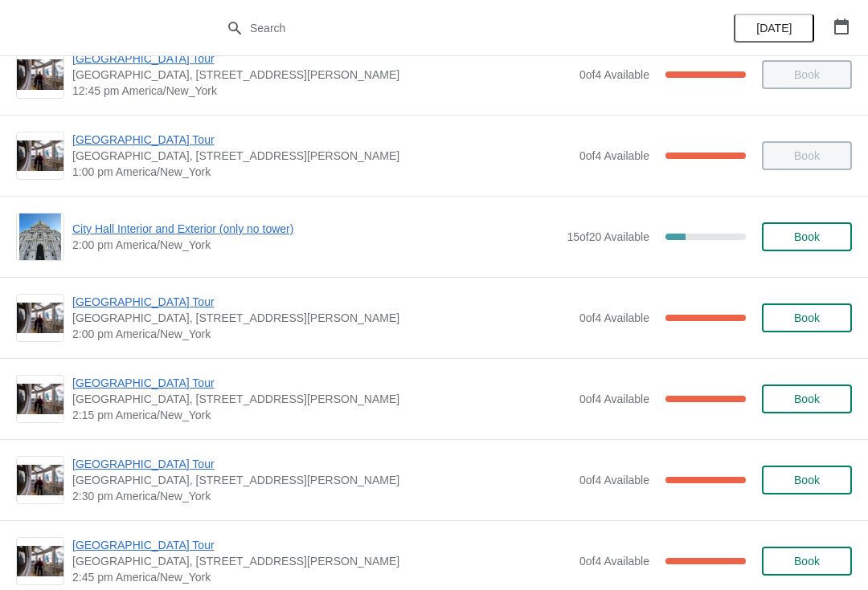 This screenshot has width=868, height=590. Describe the element at coordinates (321, 415) in the screenshot. I see `span: 2:15 pm America/New_York` at that location.